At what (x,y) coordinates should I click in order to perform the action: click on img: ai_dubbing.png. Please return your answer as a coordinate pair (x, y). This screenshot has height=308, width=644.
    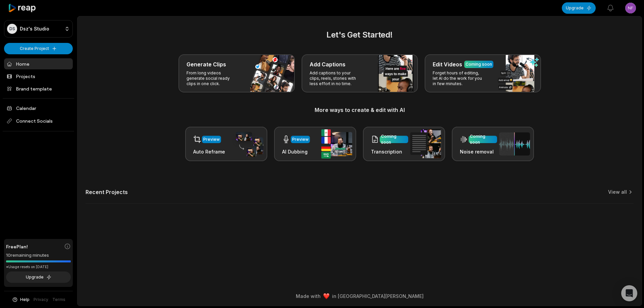
    Looking at the image, I should click on (337, 144).